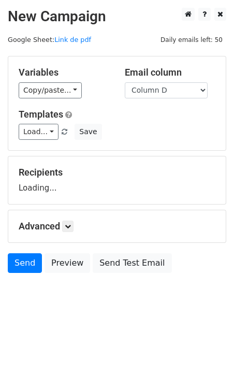 Image resolution: width=234 pixels, height=376 pixels. What do you see at coordinates (25, 263) in the screenshot?
I see `a: Send` at bounding box center [25, 263].